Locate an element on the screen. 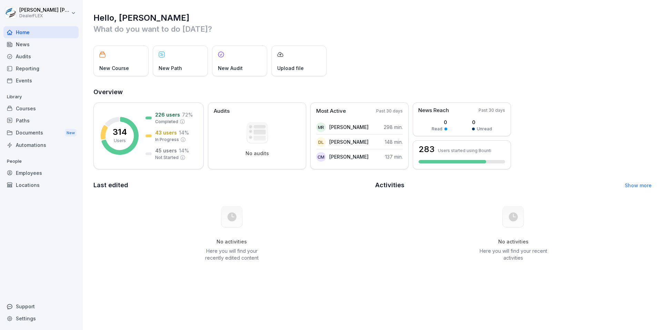 The image size is (662, 330). div: News is located at coordinates (41, 44).